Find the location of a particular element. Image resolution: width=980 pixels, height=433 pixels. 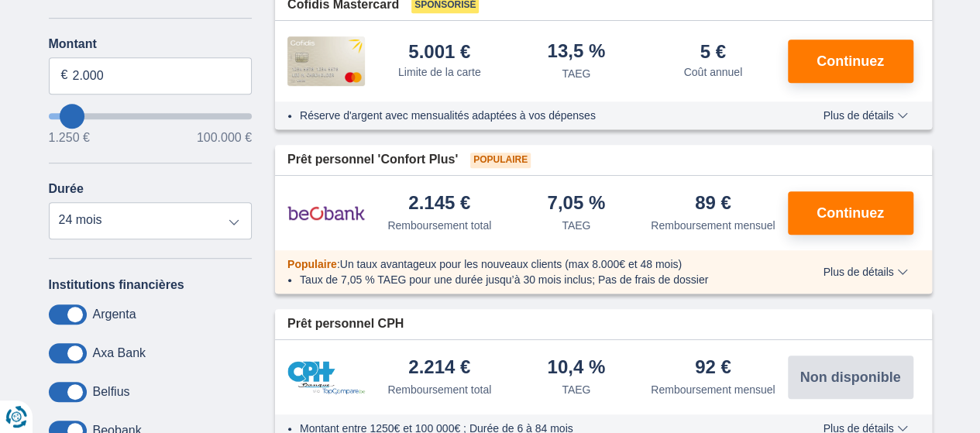

a: wantToBorrow is located at coordinates (151, 116).